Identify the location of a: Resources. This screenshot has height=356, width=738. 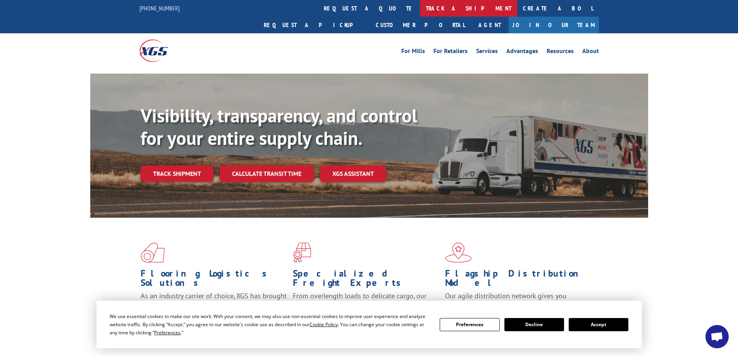
(560, 52).